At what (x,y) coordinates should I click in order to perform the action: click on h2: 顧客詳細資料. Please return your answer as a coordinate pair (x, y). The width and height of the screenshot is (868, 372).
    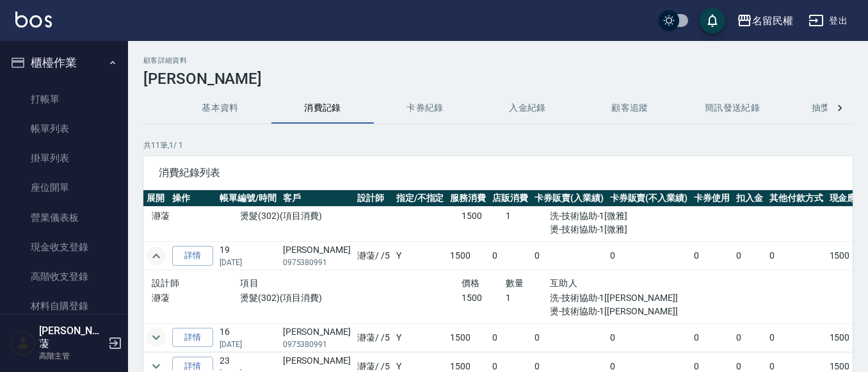
    Looking at the image, I should click on (498, 61).